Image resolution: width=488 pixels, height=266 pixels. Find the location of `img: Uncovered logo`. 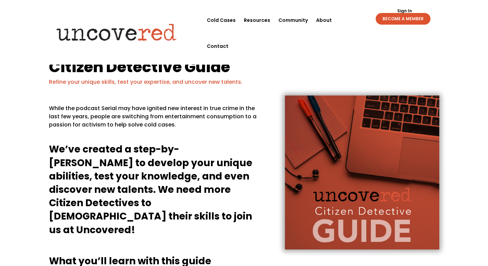

img: Uncovered logo is located at coordinates (116, 32).